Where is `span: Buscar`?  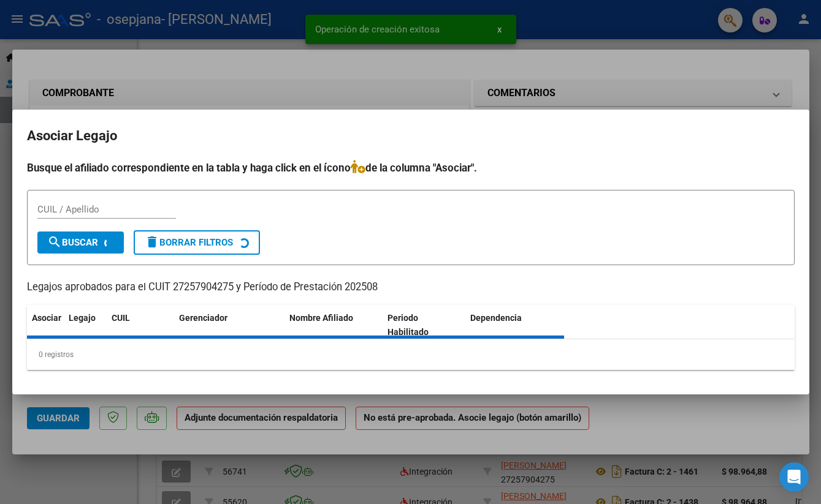 span: Buscar is located at coordinates (73, 243).